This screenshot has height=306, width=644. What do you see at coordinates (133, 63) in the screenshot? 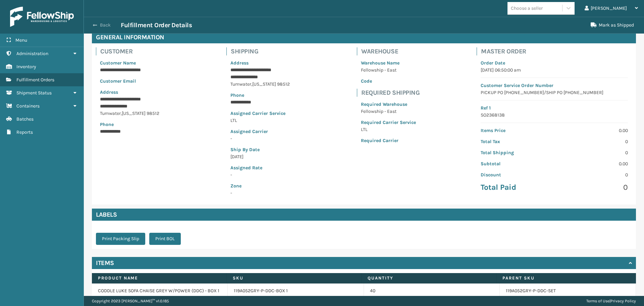
I see `p: Customer Name` at bounding box center [133, 63].